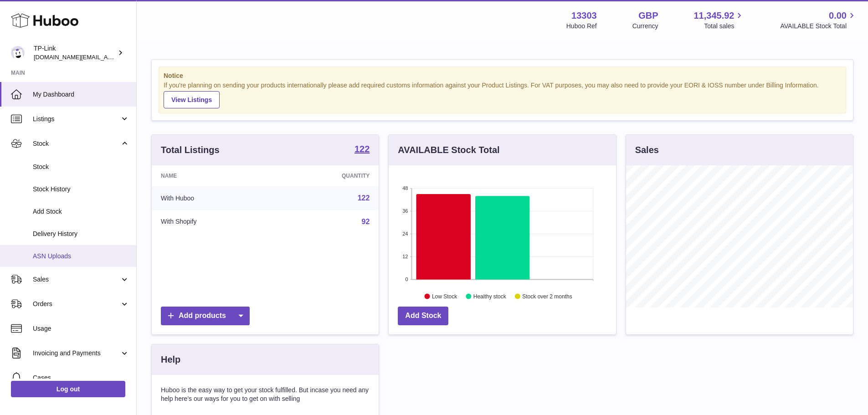  Describe the element at coordinates (18, 53) in the screenshot. I see `img: purchase.uk@tp-link.com` at that location.